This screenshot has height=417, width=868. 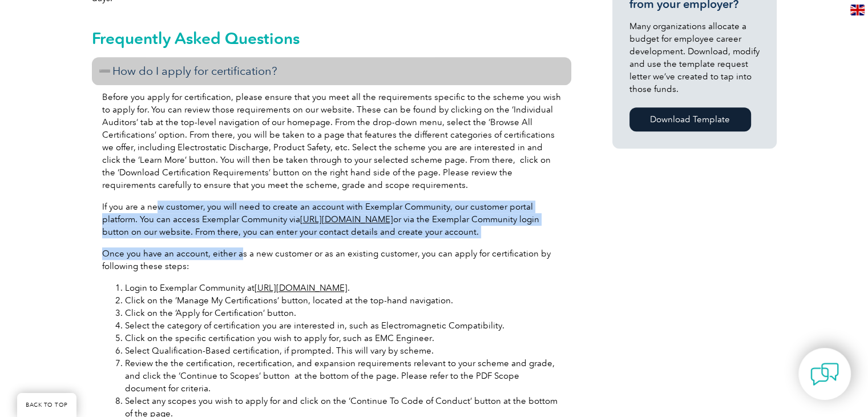 I want to click on p: If you are a new customer, you will need to create an account with Exemplar Community, our custom..., so click(x=332, y=219).